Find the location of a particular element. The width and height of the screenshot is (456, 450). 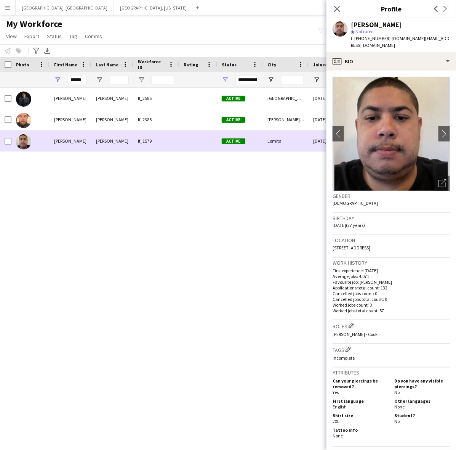

h3: Roles is located at coordinates (391, 325).